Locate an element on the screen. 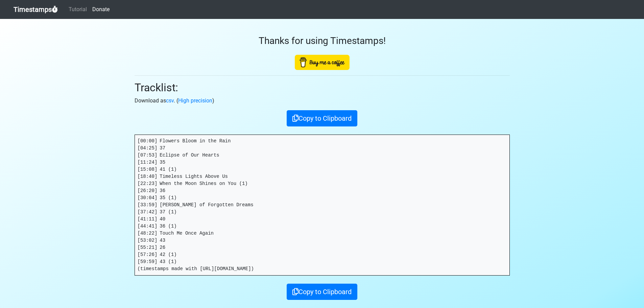  p: Download as . ( ) is located at coordinates (322, 101).